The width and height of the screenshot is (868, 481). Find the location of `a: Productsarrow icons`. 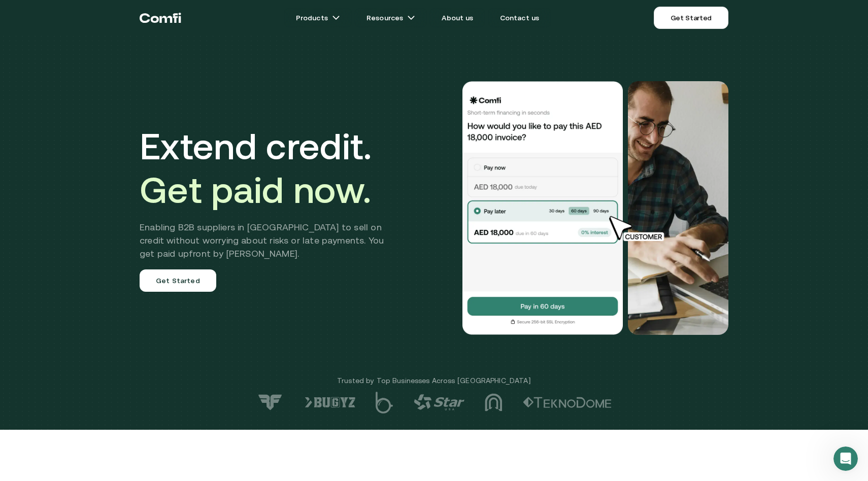

a: Productsarrow icons is located at coordinates (317, 18).